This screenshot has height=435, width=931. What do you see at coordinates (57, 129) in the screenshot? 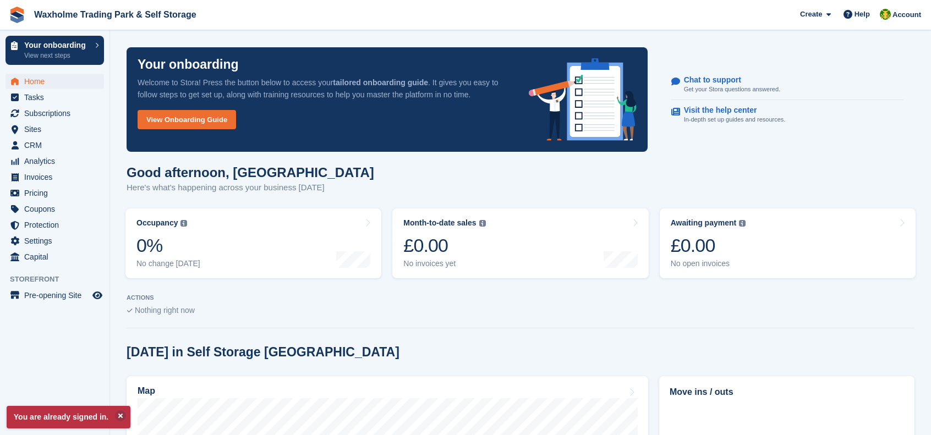
I see `span: Sites` at bounding box center [57, 129].